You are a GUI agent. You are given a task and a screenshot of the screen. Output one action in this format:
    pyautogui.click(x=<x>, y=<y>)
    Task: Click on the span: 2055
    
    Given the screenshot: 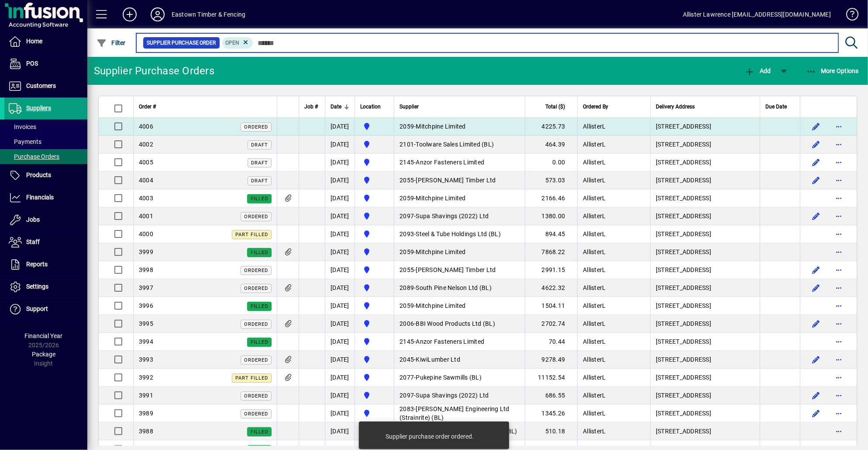 What is the action you would take?
    pyautogui.click(x=407, y=180)
    